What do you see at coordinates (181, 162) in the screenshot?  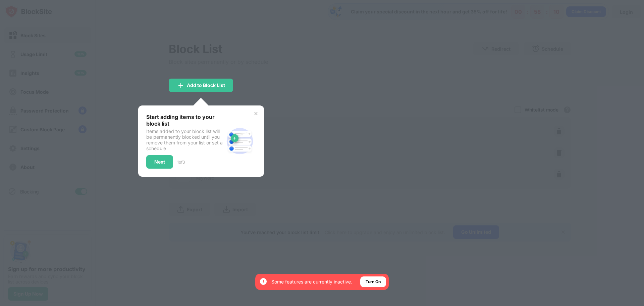 I see `div: 1 of 3` at bounding box center [181, 162].